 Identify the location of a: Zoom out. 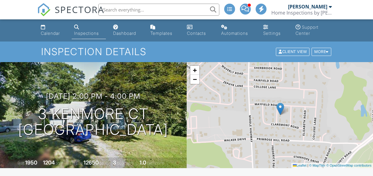
(195, 79).